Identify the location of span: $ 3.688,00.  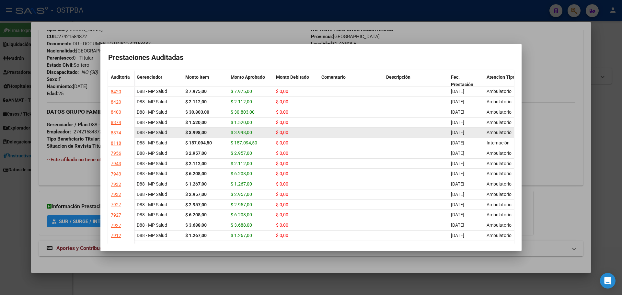
(241, 225).